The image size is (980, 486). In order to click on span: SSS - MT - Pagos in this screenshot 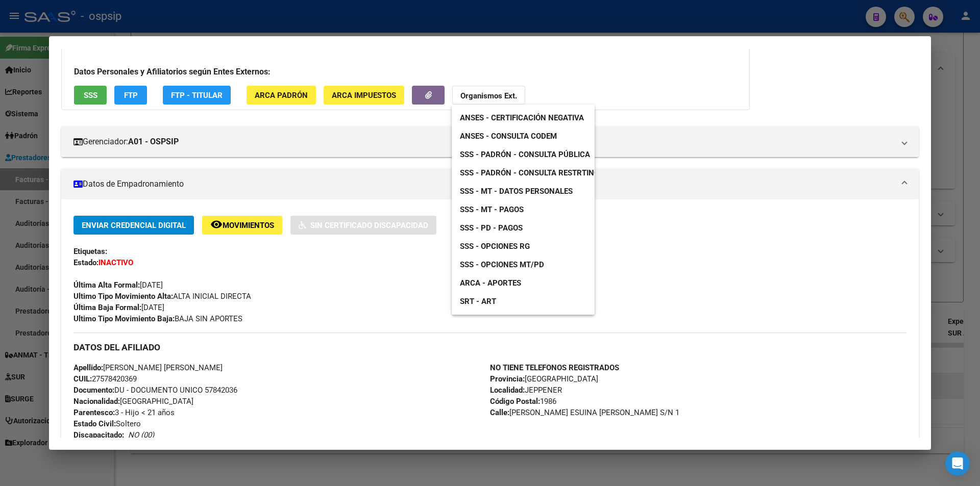, I will do `click(491, 210)`.